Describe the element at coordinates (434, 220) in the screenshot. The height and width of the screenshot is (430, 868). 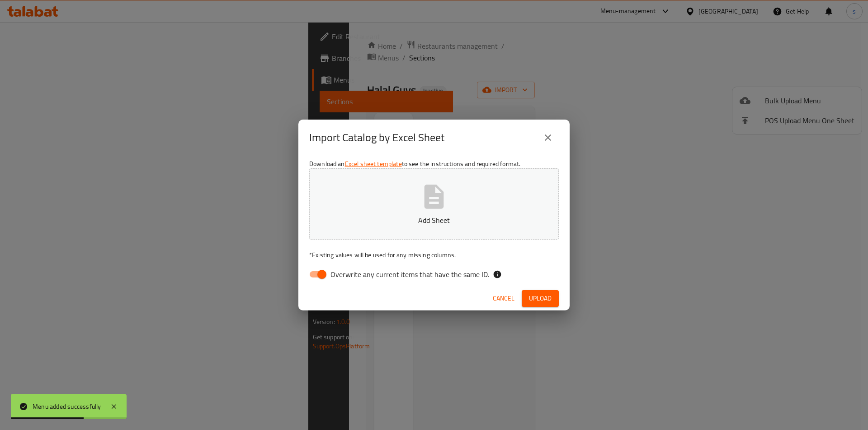
I see `p: Add Sheet` at that location.